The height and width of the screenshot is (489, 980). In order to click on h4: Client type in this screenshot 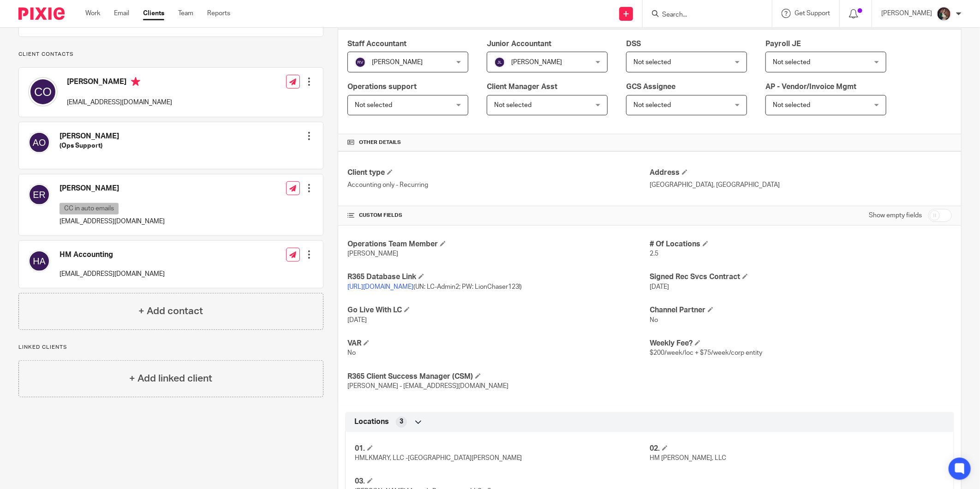, I will do `click(499, 172)`.